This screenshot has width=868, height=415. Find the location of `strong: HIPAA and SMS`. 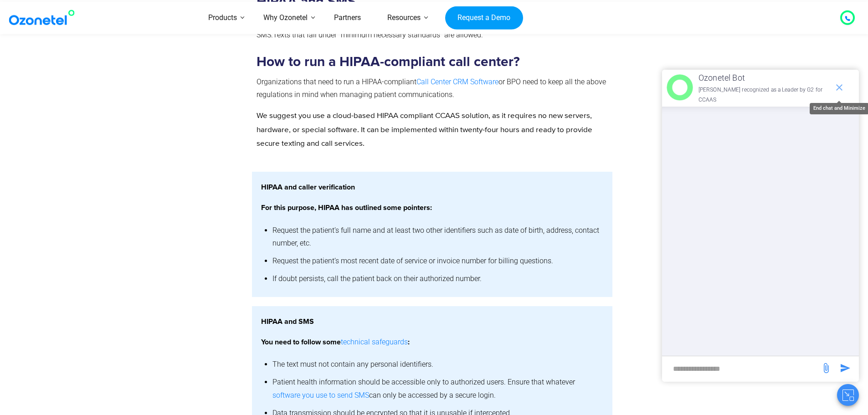

strong: HIPAA and SMS is located at coordinates (288, 322).